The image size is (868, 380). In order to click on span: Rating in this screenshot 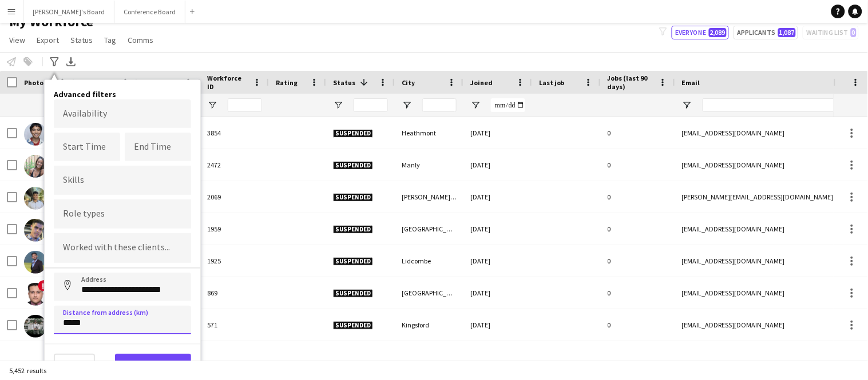, I will do `click(286, 82)`.